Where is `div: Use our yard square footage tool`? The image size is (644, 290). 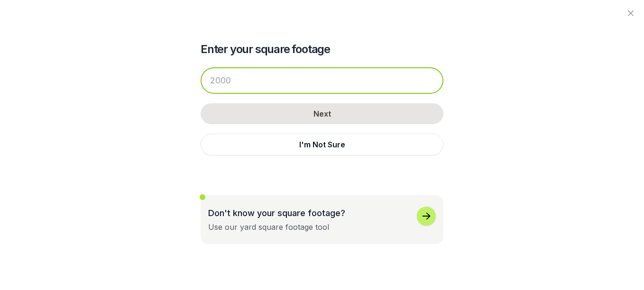 div: Use our yard square footage tool is located at coordinates (269, 227).